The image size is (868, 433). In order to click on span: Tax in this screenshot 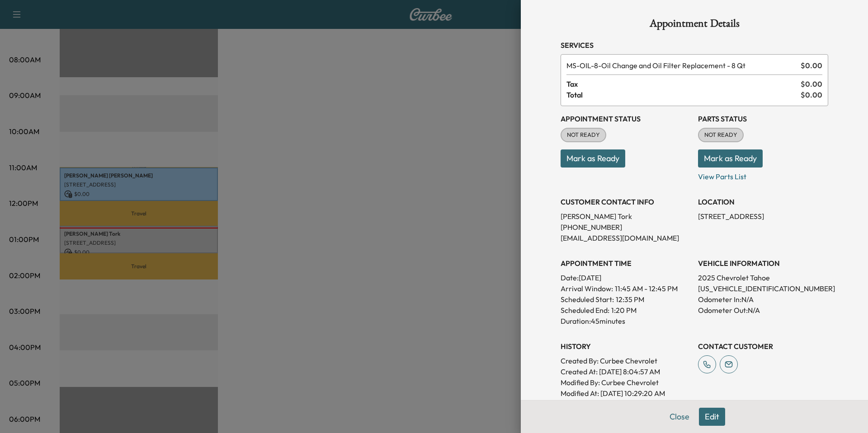, I will do `click(683, 84)`.